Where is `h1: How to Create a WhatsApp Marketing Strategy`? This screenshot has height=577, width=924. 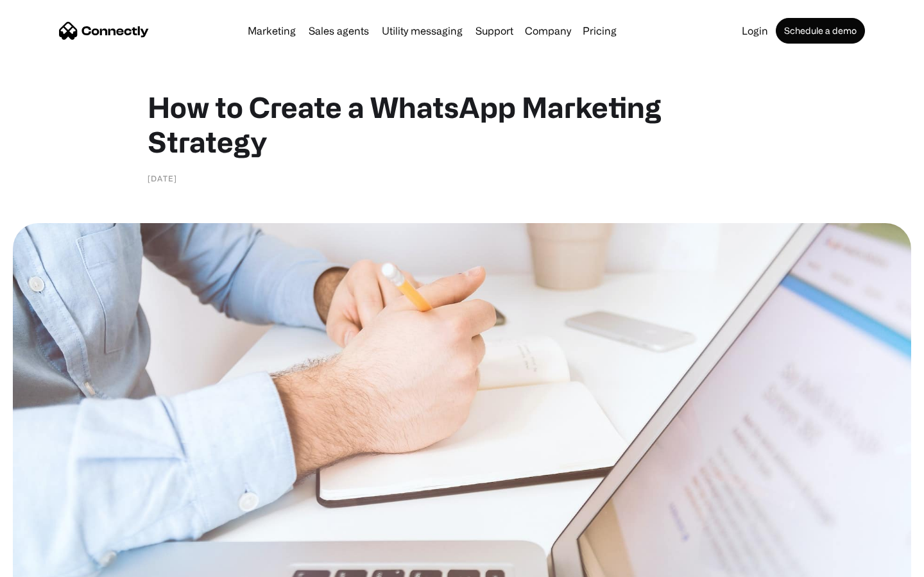
h1: How to Create a WhatsApp Marketing Strategy is located at coordinates (462, 124).